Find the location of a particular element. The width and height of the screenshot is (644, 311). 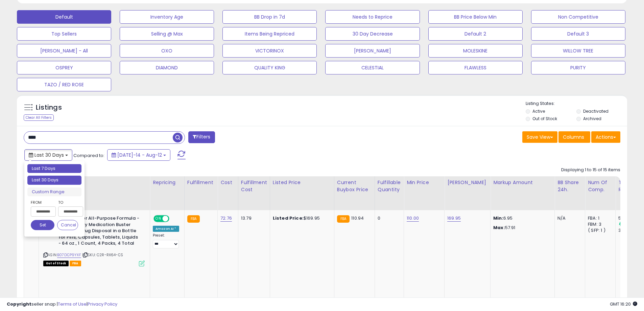

span: All listings that are currently out of stock and unavailable for purchase on Amazon is located at coordinates (56, 263).